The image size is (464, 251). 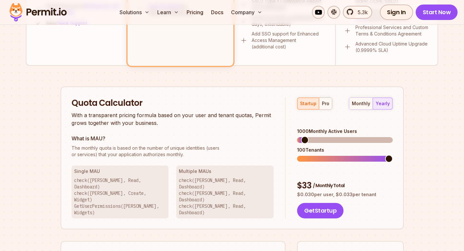 I want to click on button: GetStartup, so click(x=321, y=211).